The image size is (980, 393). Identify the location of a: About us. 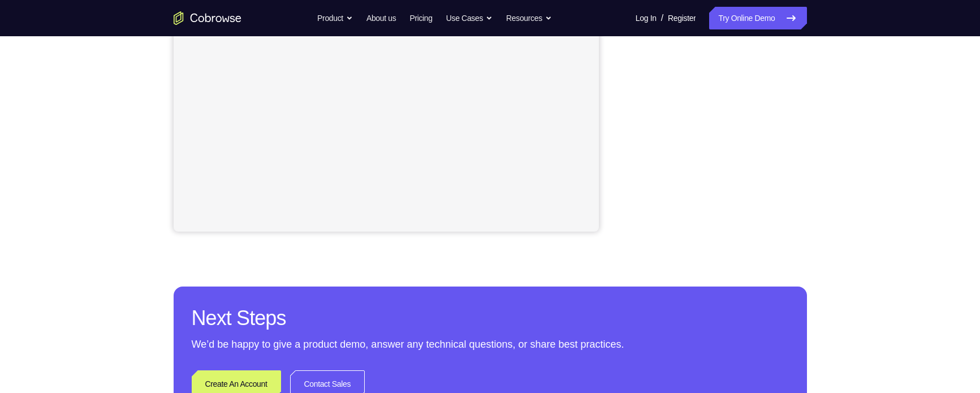
(381, 18).